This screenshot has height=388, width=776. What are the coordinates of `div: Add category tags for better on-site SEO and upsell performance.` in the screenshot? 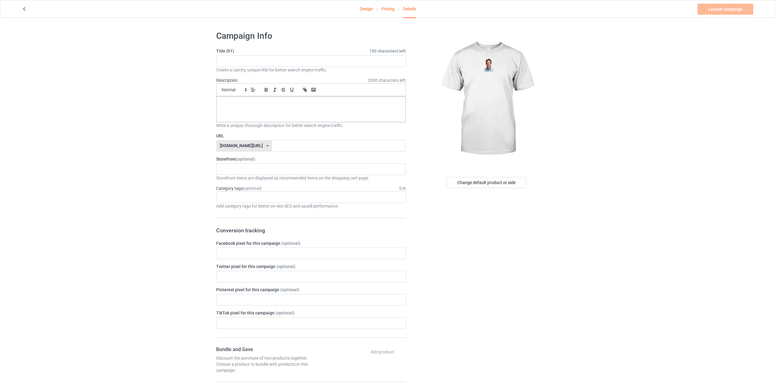 It's located at (311, 206).